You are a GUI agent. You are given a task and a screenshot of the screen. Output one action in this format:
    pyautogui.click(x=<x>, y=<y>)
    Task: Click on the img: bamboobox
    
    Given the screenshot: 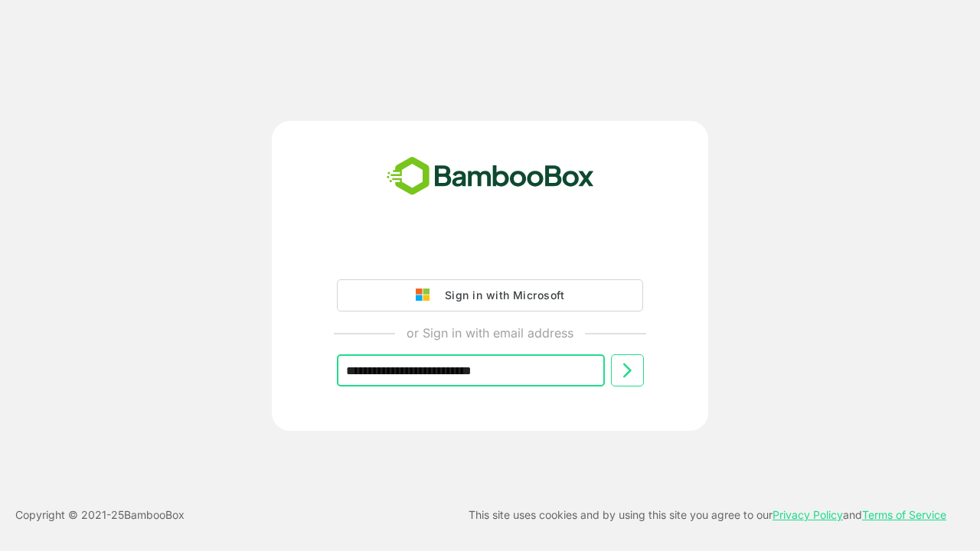 What is the action you would take?
    pyautogui.click(x=490, y=177)
    